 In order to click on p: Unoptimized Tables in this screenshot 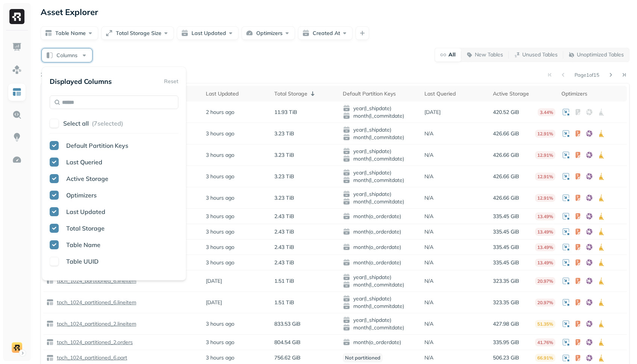, I will do `click(600, 55)`.